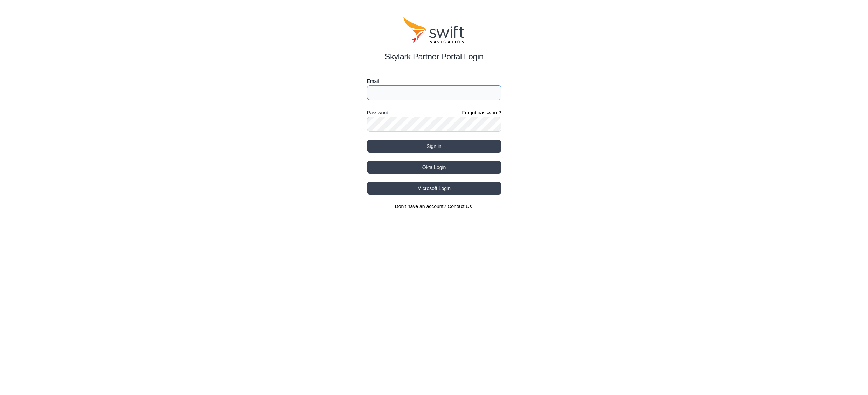 This screenshot has height=395, width=868. Describe the element at coordinates (434, 57) in the screenshot. I see `h2: Skylark Partner Portal Login` at that location.